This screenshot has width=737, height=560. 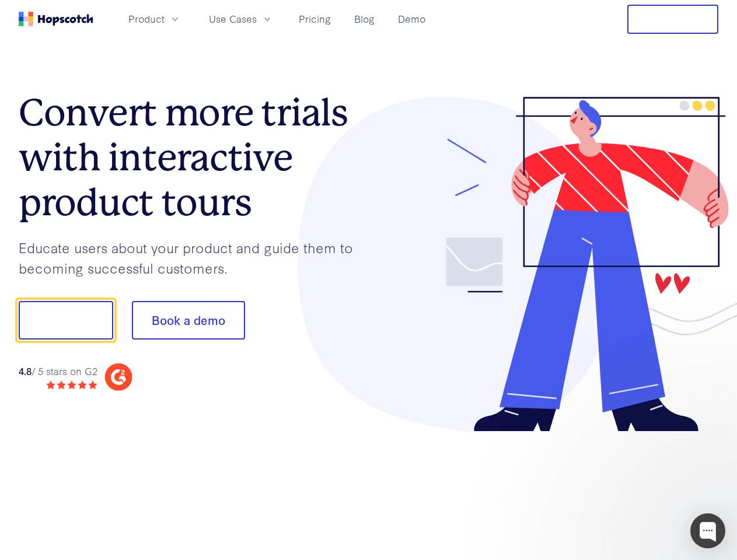 I want to click on div: / 5 stars on G2, so click(x=58, y=371).